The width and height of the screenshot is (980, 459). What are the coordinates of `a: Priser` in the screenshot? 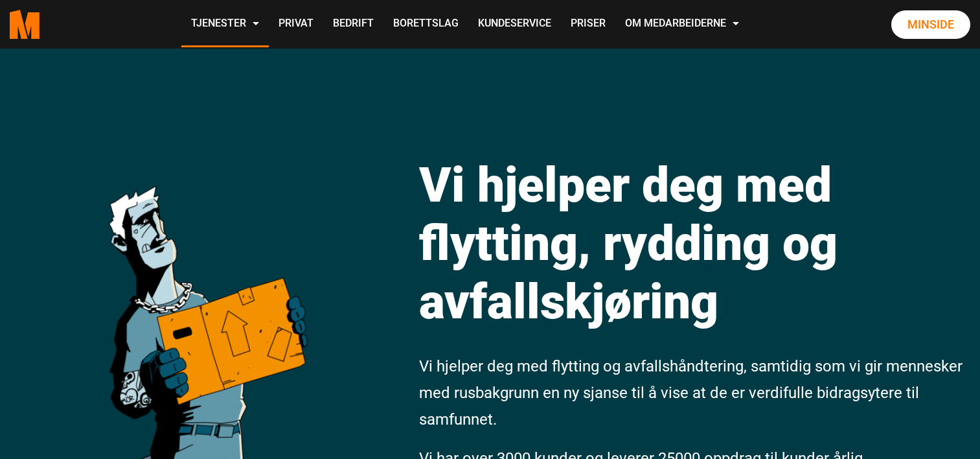 It's located at (588, 24).